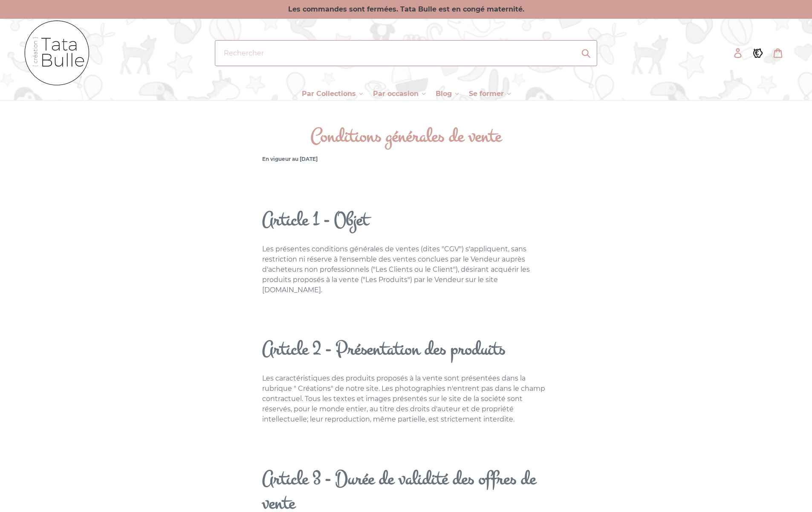 This screenshot has width=812, height=512. Describe the element at coordinates (447, 94) in the screenshot. I see `button: Blog` at that location.